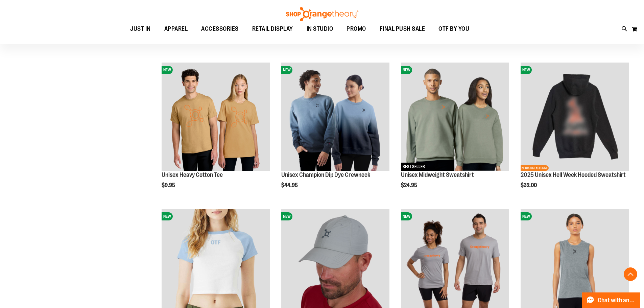  I want to click on a: APPAREL, so click(176, 29).